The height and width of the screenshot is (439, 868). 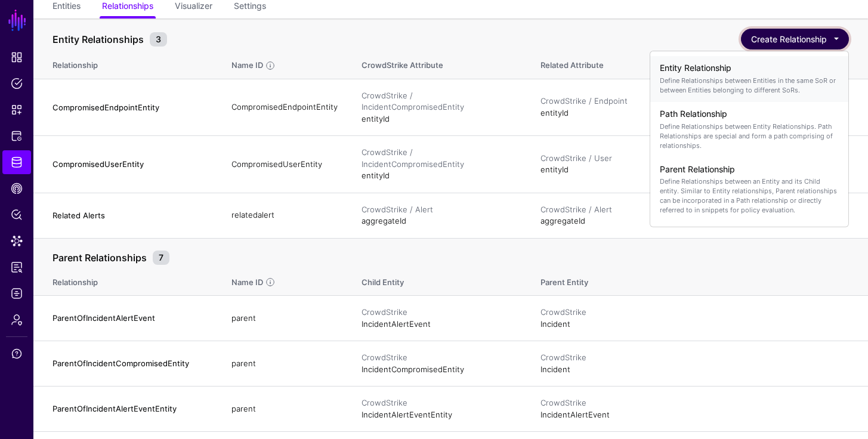 I want to click on div: CrowdStrike / Endpoint, so click(x=694, y=102).